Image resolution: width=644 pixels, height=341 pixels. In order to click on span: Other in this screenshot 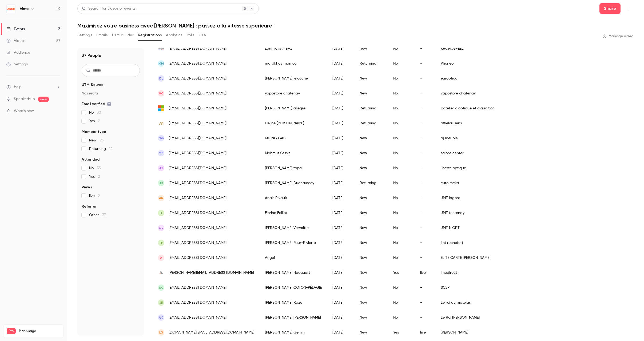, I will do `click(97, 215)`.